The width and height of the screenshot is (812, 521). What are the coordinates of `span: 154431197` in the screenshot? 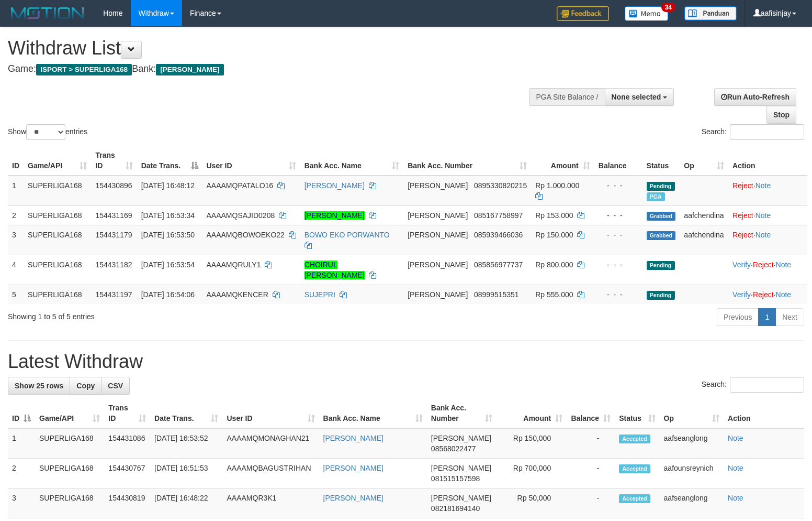 It's located at (114, 294).